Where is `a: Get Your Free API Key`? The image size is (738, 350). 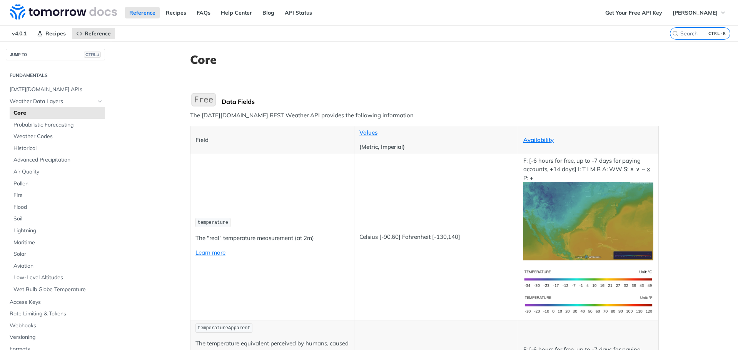
a: Get Your Free API Key is located at coordinates (634, 13).